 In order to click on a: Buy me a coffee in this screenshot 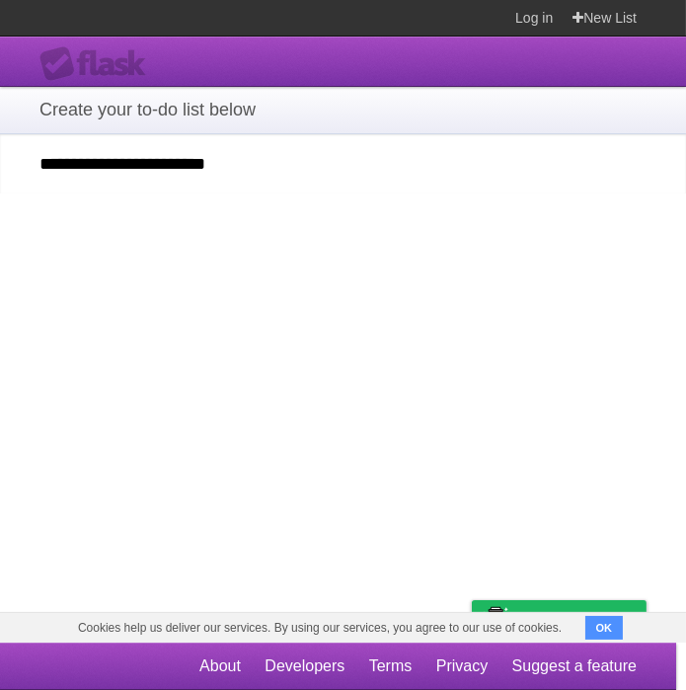, I will do `click(559, 618)`.